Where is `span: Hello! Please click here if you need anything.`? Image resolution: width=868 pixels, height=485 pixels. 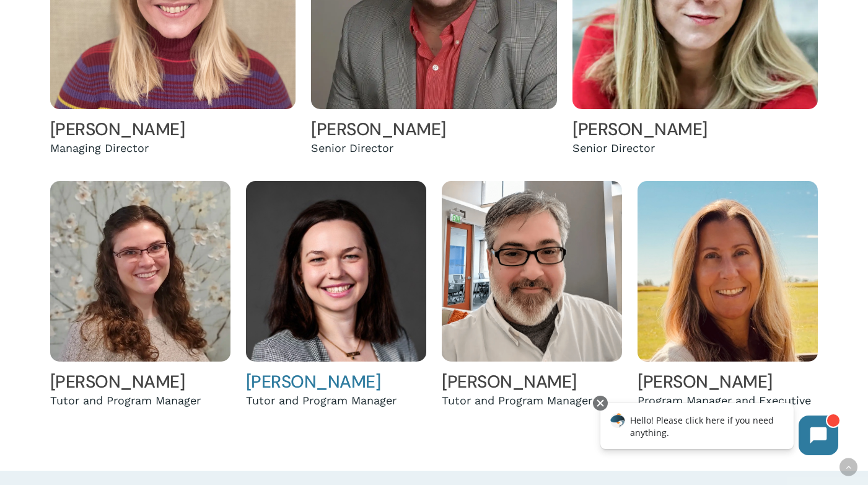 span: Hello! Please click here if you need anything. is located at coordinates (115, 33).